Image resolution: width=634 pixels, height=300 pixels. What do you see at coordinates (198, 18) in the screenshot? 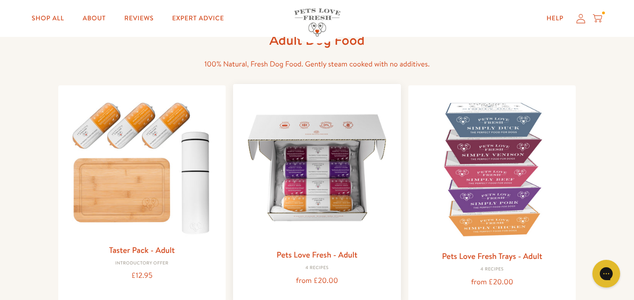
I see `a: Expert Advice` at bounding box center [198, 18].